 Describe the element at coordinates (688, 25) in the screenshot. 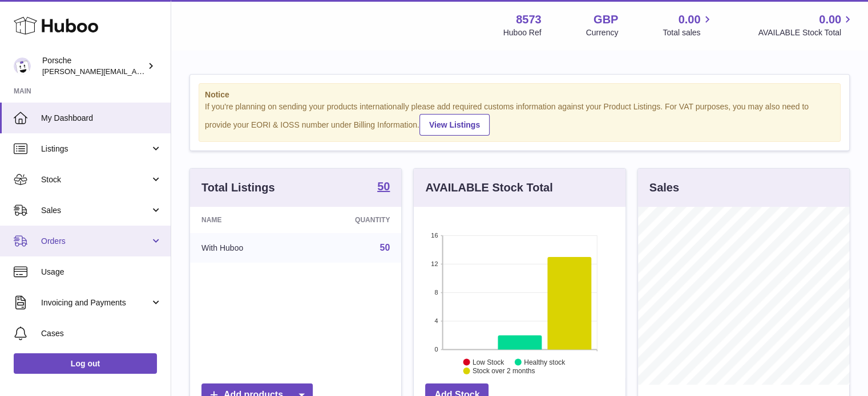

I see `a: 0.00 Total sales` at that location.